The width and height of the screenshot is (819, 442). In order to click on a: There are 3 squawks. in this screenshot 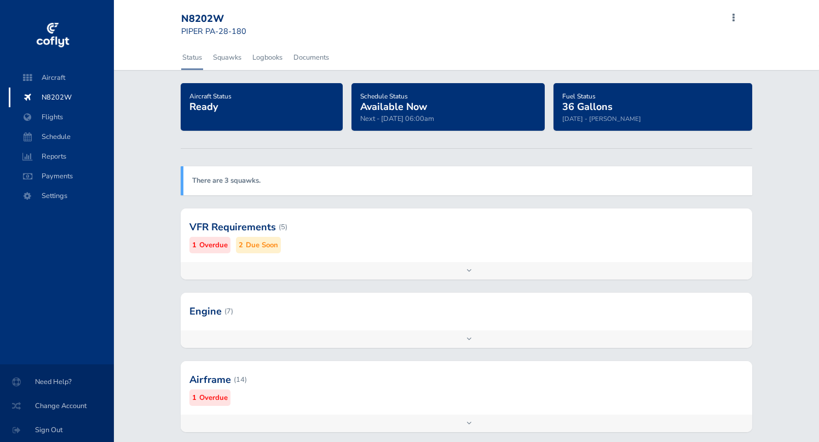, I will do `click(226, 181)`.